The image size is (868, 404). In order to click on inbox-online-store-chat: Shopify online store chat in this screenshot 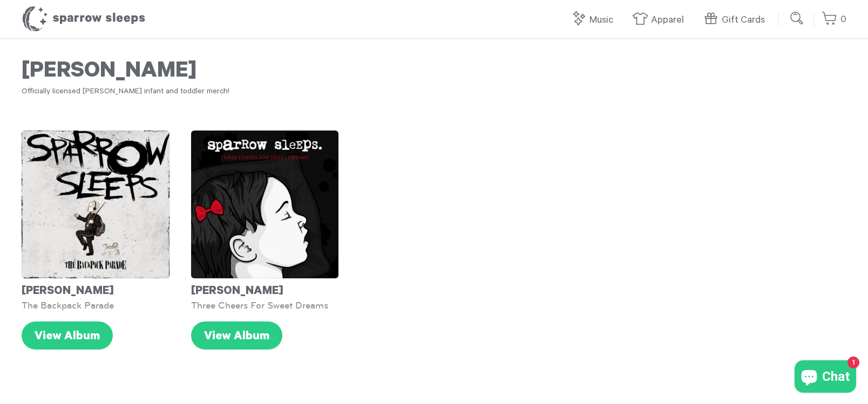, I will do `click(825, 378)`.